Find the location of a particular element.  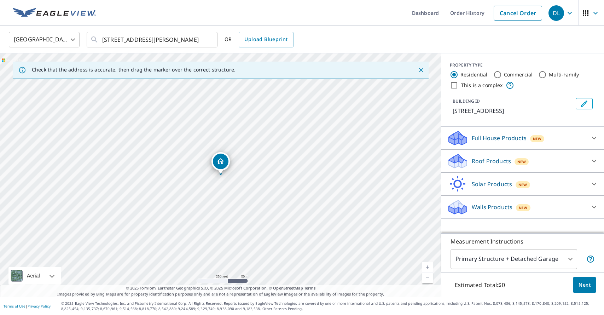

label: Residential is located at coordinates (474, 75).